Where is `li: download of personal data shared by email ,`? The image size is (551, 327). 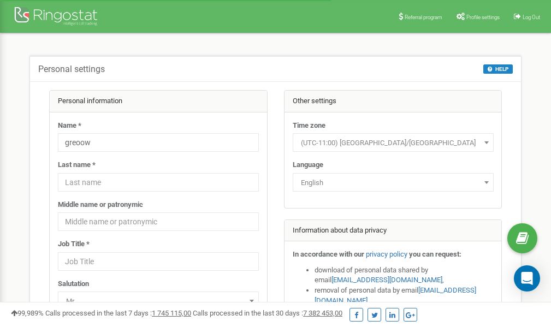 li: download of personal data shared by email , is located at coordinates (404, 275).